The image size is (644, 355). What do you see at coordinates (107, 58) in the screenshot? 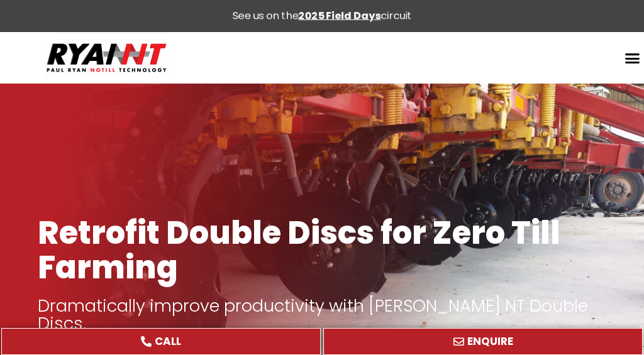
I see `img: Ryan NT logo` at bounding box center [107, 58].